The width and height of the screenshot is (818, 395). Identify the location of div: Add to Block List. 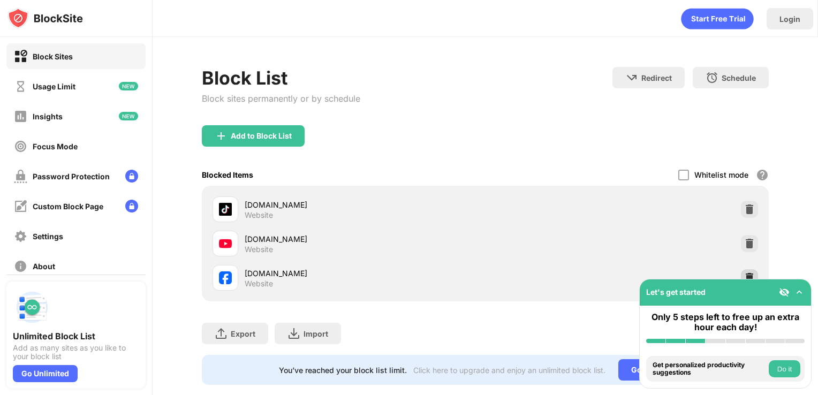
(261, 136).